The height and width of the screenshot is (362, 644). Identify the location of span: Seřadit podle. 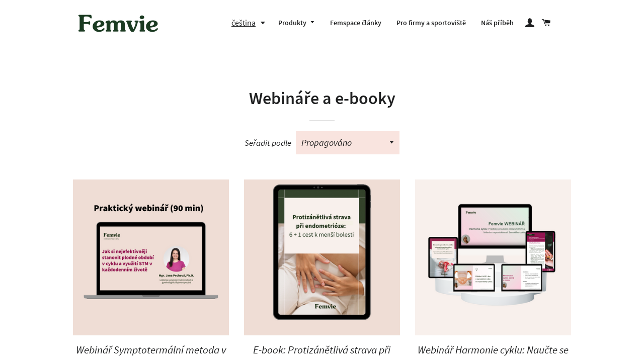
(268, 143).